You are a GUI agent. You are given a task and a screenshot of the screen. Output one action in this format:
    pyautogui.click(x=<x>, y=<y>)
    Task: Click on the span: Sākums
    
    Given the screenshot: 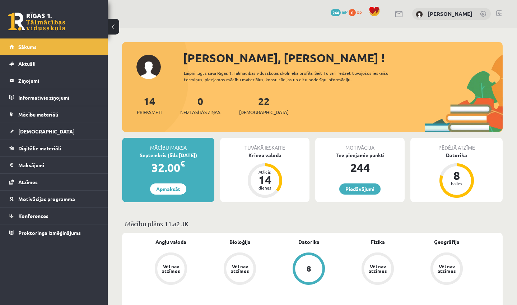 What is the action you would take?
    pyautogui.click(x=27, y=47)
    